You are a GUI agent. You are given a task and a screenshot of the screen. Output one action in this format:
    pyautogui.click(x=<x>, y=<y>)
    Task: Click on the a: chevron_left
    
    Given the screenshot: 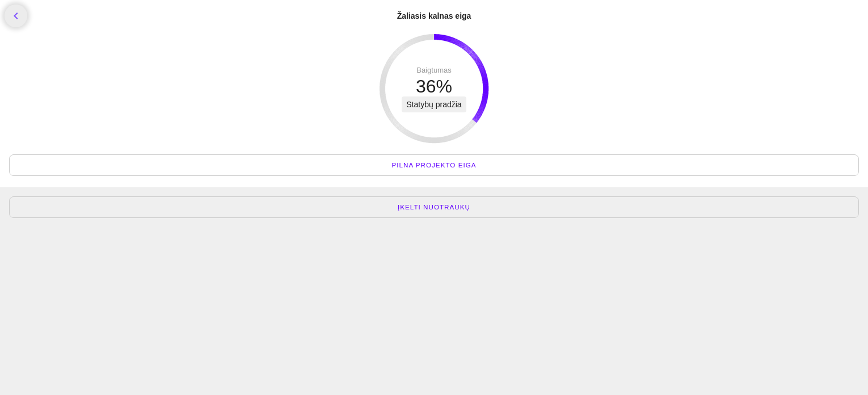 What is the action you would take?
    pyautogui.click(x=16, y=16)
    